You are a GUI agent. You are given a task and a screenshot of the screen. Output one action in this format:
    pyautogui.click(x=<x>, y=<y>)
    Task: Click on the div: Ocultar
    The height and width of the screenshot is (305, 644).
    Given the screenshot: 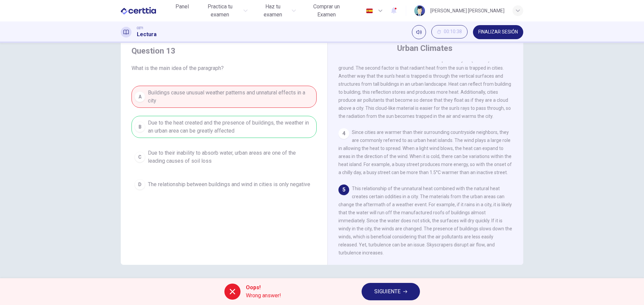 What is the action you would take?
    pyautogui.click(x=450, y=32)
    